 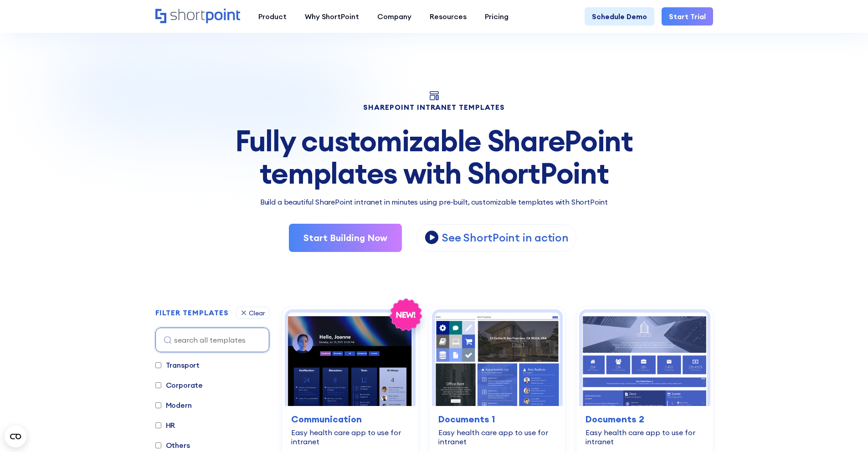 What do you see at coordinates (273, 17) in the screenshot?
I see `div: Product` at bounding box center [273, 17].